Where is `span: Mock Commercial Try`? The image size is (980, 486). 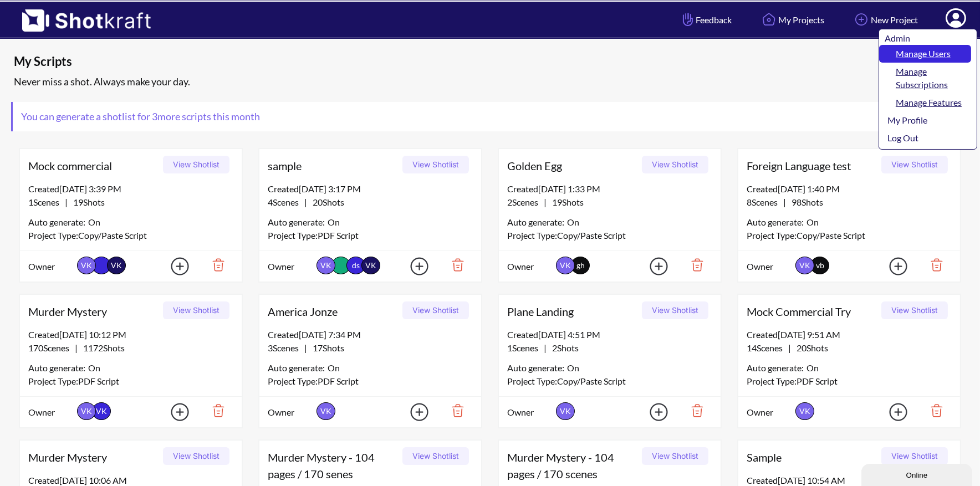
span: Mock Commercial Try is located at coordinates (812, 312).